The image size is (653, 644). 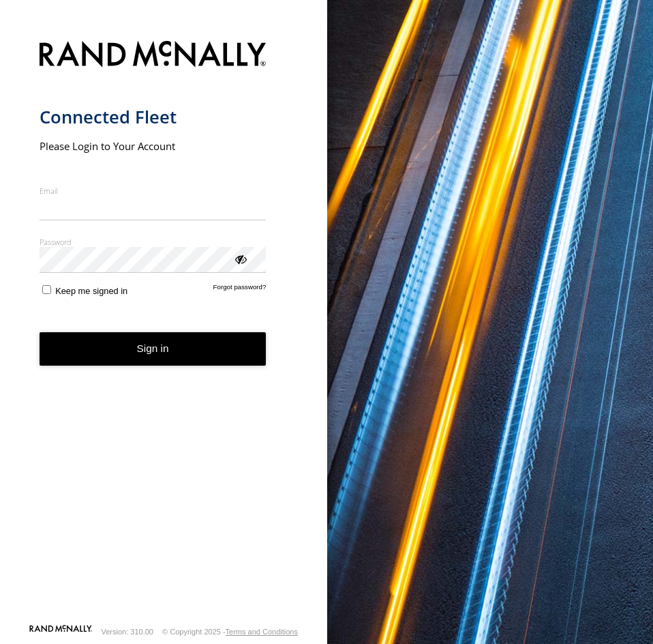 What do you see at coordinates (152, 241) in the screenshot?
I see `label: Password` at bounding box center [152, 241].